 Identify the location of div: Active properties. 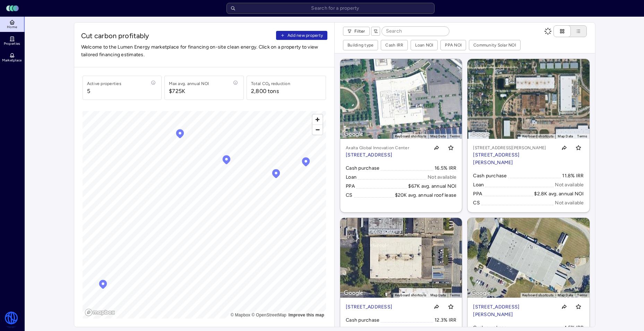
(104, 84).